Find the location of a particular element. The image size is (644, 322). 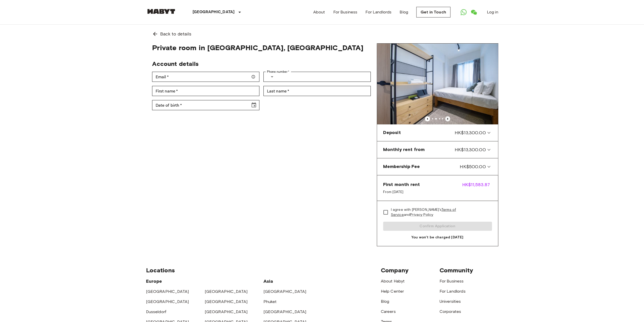

a: About Habyt is located at coordinates (393, 281).